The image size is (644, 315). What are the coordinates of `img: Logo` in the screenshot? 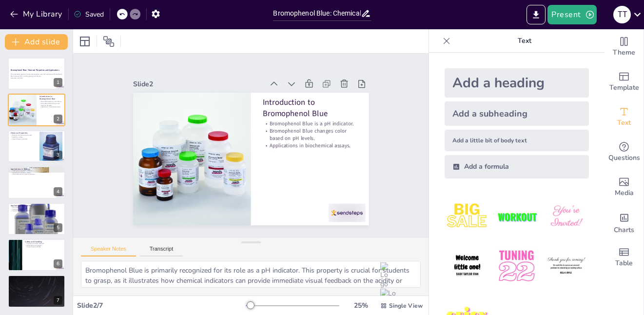 It's located at (384, 276).